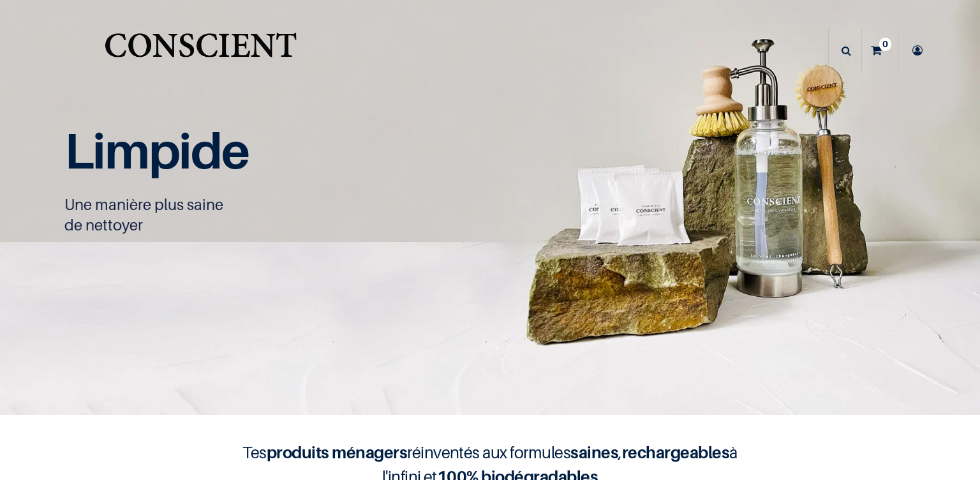 The image size is (980, 480). What do you see at coordinates (594, 452) in the screenshot?
I see `b: saines` at bounding box center [594, 452].